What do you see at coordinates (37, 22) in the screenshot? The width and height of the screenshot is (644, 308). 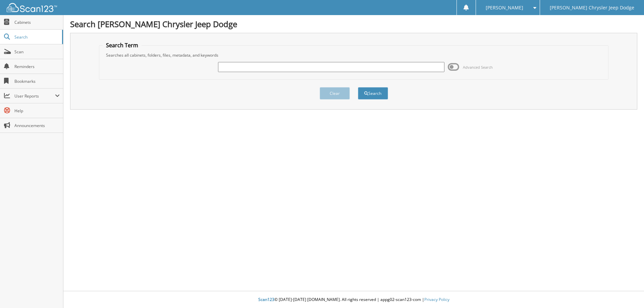 I see `span: Cabinets` at bounding box center [37, 22].